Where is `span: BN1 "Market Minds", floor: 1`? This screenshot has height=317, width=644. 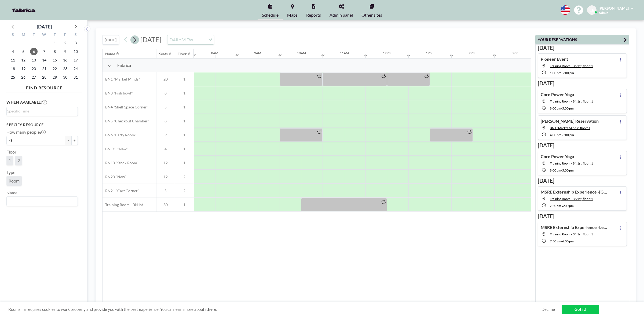 span: BN1 "Market Minds", floor: 1 is located at coordinates (570, 128).